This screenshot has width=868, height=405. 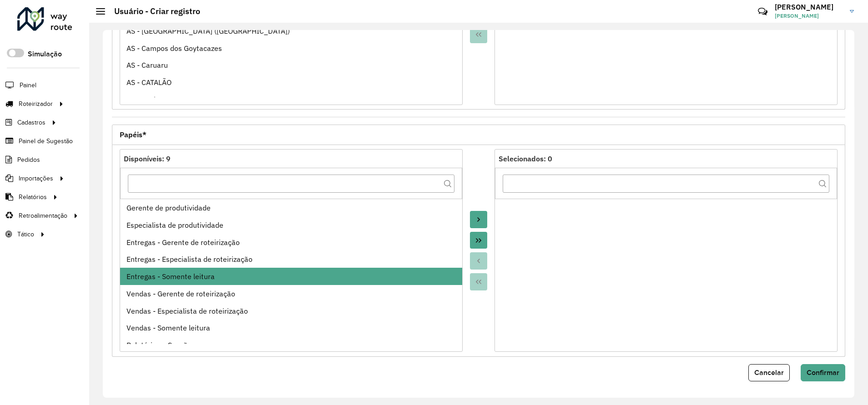 I want to click on div: AS - Caxias, so click(x=291, y=100).